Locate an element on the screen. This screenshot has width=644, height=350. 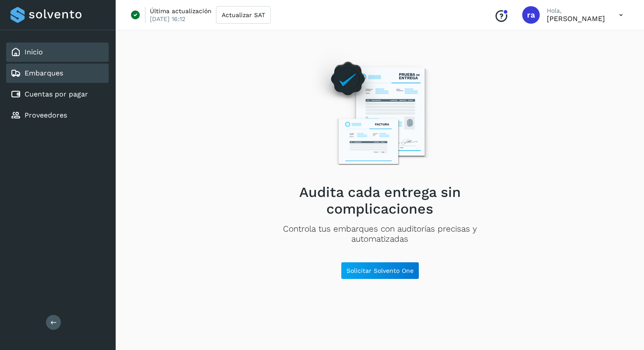
p: Última actualización is located at coordinates (181, 11).